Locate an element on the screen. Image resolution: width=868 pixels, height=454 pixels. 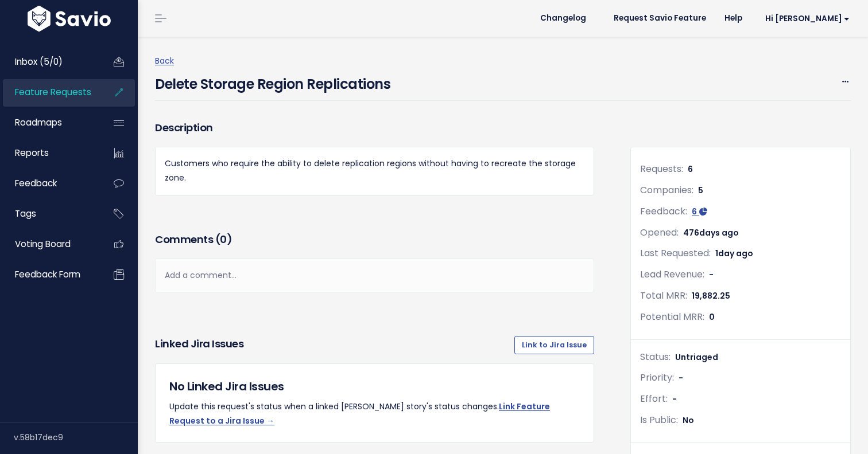
a: Link to Jira Issue is located at coordinates (554, 345).